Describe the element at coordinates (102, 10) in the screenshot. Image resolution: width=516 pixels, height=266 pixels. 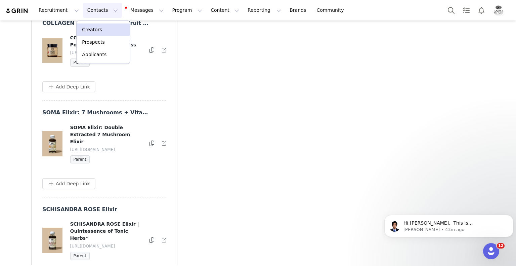
I see `button: Contacts` at that location.